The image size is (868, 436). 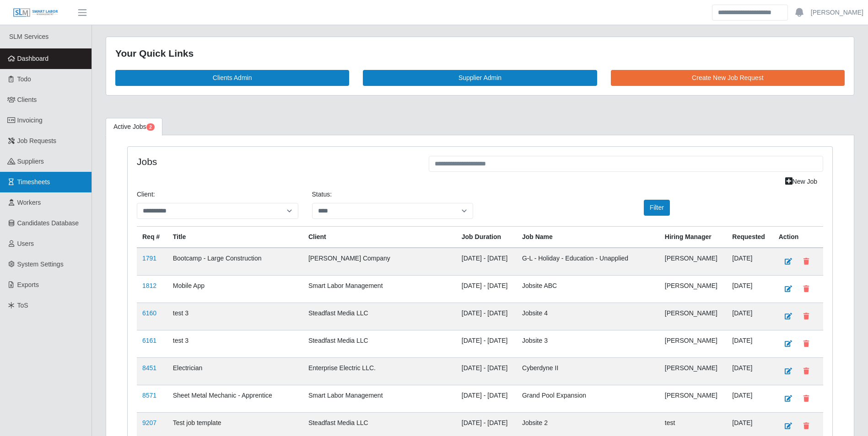 I want to click on a: 6160, so click(x=149, y=313).